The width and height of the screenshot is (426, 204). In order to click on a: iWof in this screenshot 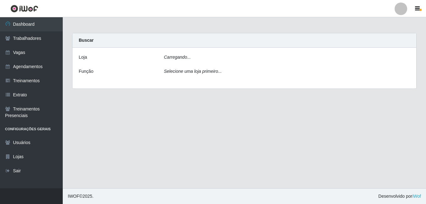, I will do `click(416, 196)`.